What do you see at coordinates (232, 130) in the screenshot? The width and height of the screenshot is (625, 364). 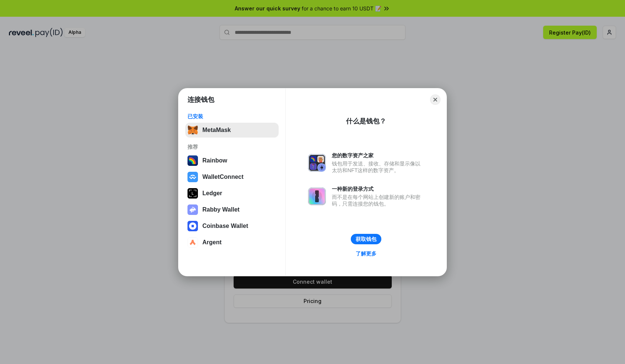 I see `button: MetaMask` at bounding box center [232, 130].